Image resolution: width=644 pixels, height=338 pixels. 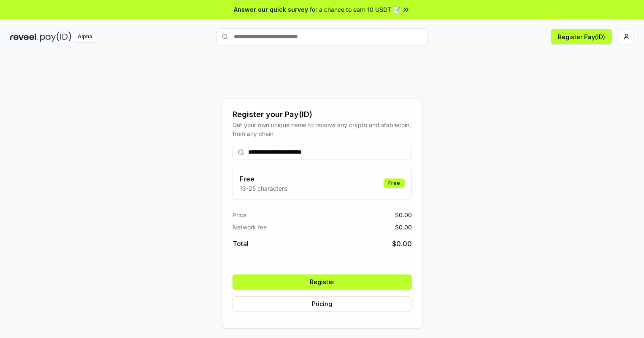 What do you see at coordinates (264, 188) in the screenshot?
I see `p: 13-25 characters` at bounding box center [264, 188].